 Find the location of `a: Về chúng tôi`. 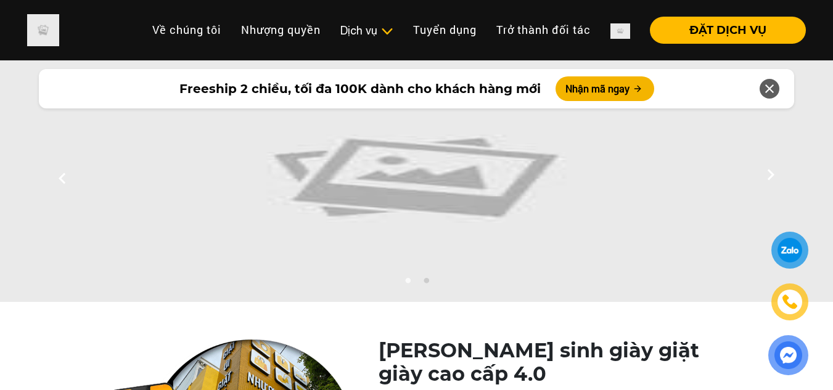

a: Về chúng tôi is located at coordinates (187, 30).